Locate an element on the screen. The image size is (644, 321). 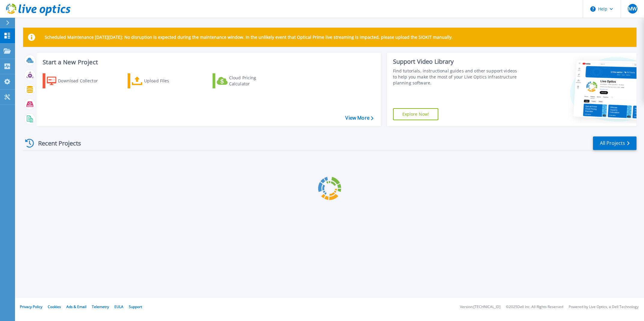
a: Cloud Pricing Calculator is located at coordinates (246, 81).